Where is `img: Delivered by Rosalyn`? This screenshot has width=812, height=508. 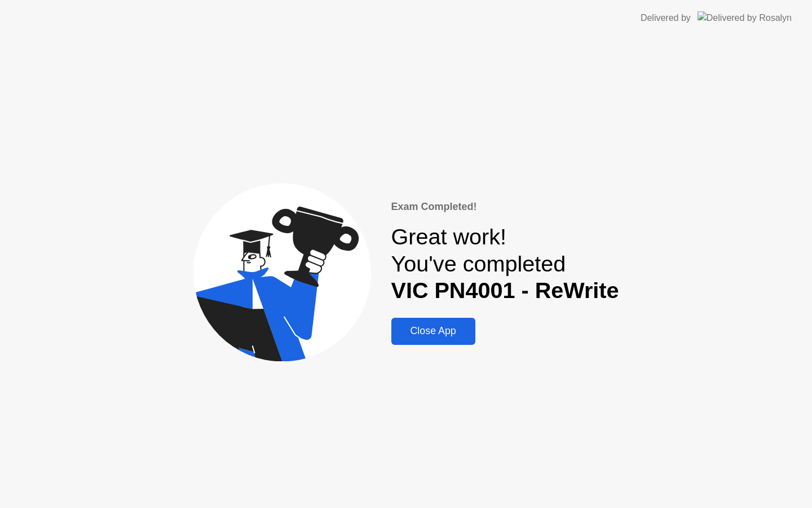 img: Delivered by Rosalyn is located at coordinates (744, 18).